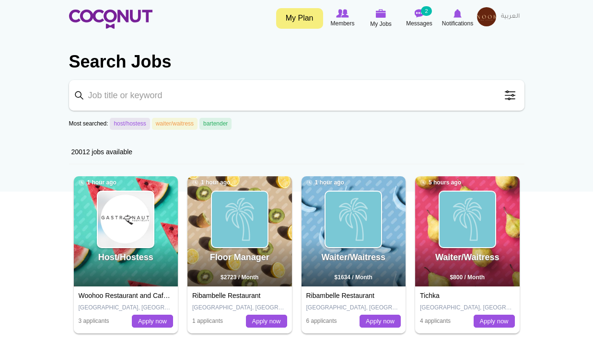 This screenshot has height=342, width=593. I want to click on a: Tichka, so click(430, 296).